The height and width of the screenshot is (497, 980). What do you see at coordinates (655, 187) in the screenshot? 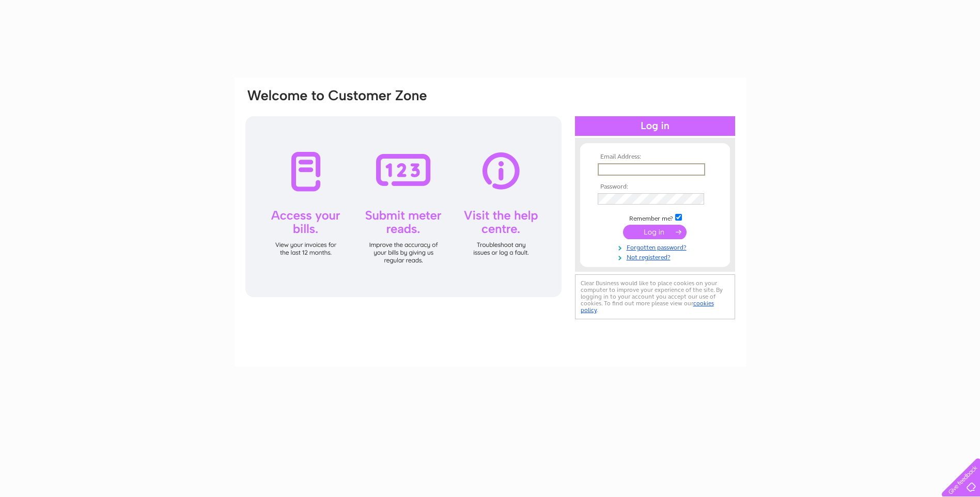
I see `th: Password:` at bounding box center [655, 187].